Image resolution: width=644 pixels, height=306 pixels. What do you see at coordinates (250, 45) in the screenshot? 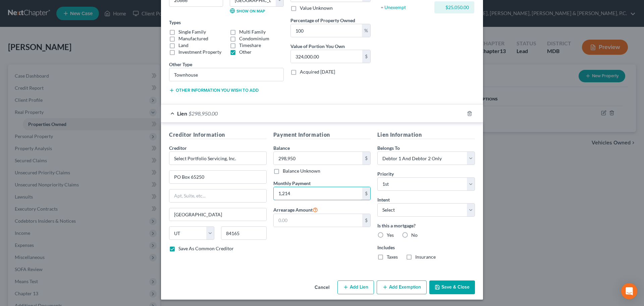
I see `label: Timeshare` at bounding box center [250, 45].